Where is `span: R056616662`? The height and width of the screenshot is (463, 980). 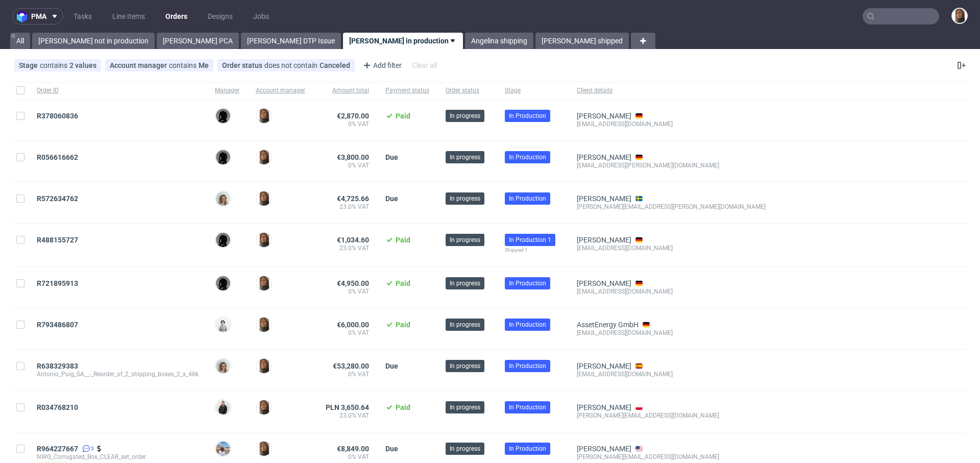
span: R056616662 is located at coordinates (57, 157).